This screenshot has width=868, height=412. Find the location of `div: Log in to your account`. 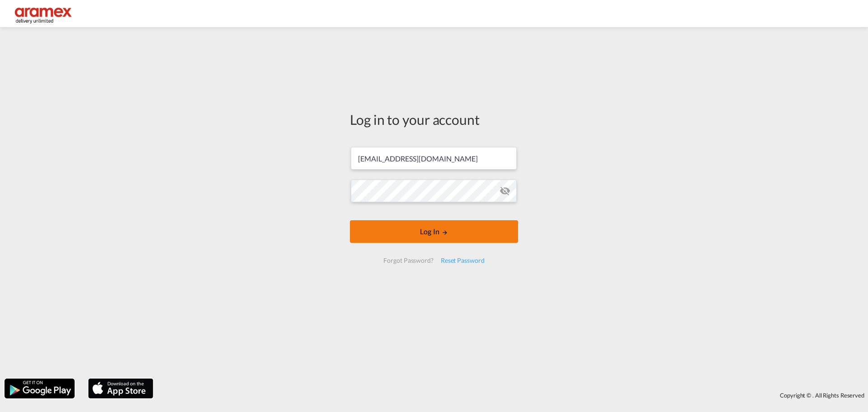

div: Log in to your account is located at coordinates (434, 119).